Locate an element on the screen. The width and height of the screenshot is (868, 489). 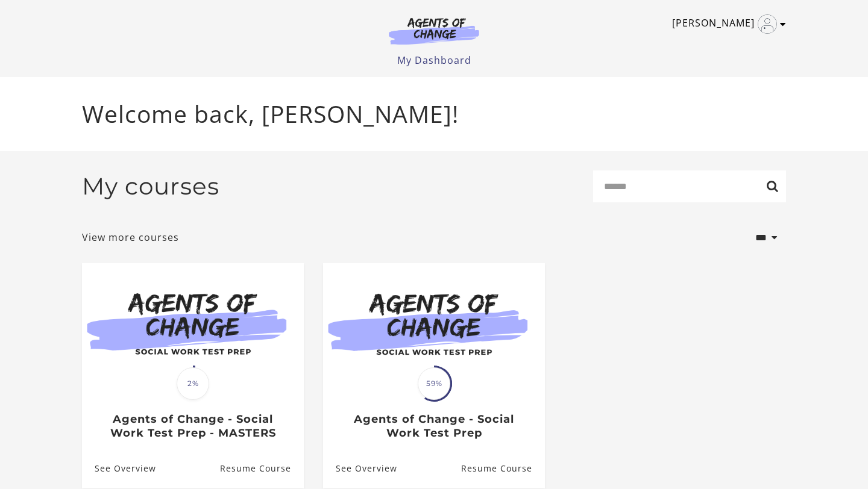
a: Agents of Change - Social Work Test Prep - MASTERS: See Overview is located at coordinates (119, 468).